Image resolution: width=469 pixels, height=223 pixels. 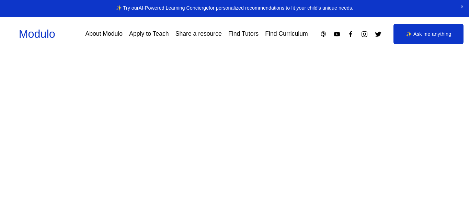 I want to click on a: Instagram, so click(x=364, y=34).